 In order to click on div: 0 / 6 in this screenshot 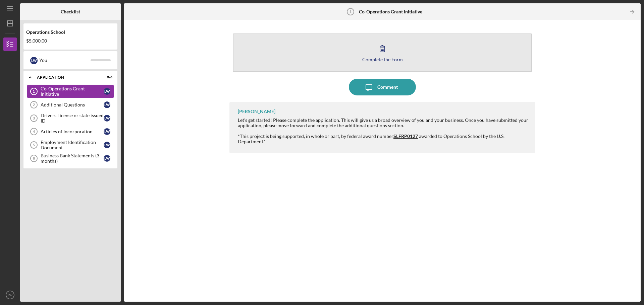, I will do `click(106, 77)`.